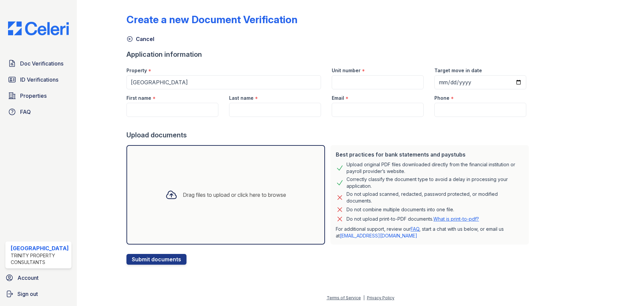  Describe the element at coordinates (38, 278) in the screenshot. I see `a: Account` at that location.